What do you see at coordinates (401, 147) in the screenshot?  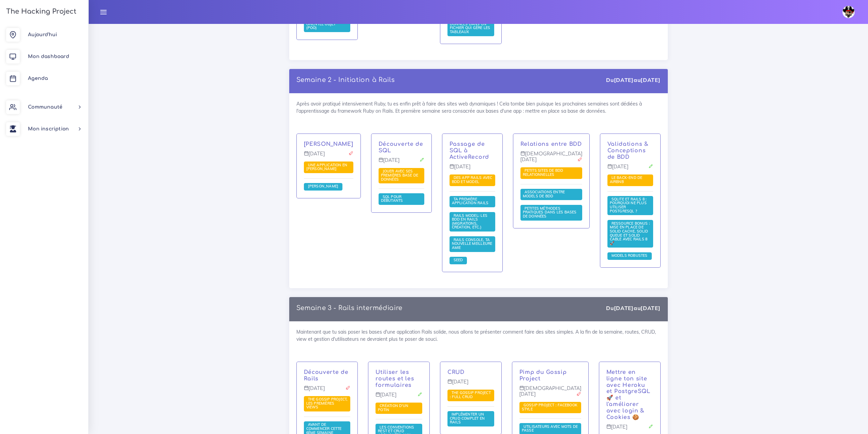 I see `a: Découverte de SQL` at bounding box center [401, 147].